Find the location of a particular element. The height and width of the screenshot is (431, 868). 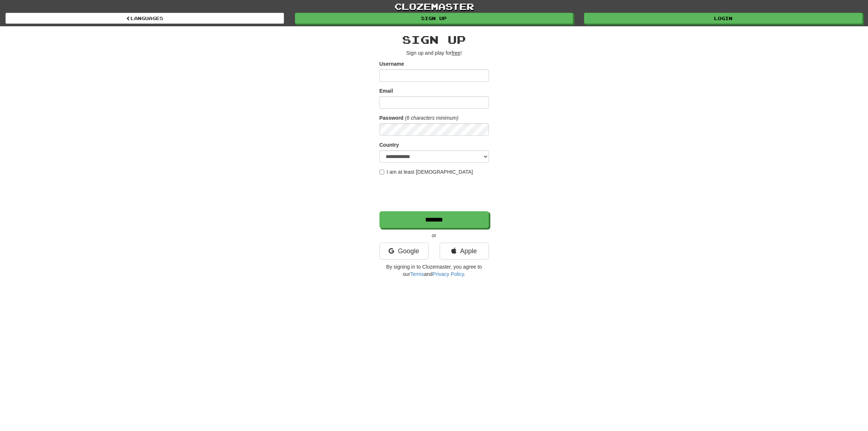

a: Privacy Policy is located at coordinates (448, 274).